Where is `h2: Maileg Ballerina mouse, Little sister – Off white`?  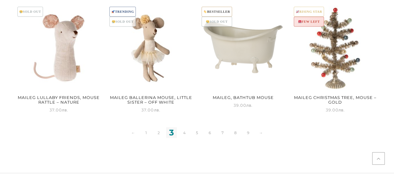
h2: Maileg Ballerina mouse, Little sister – Off white is located at coordinates (151, 100).